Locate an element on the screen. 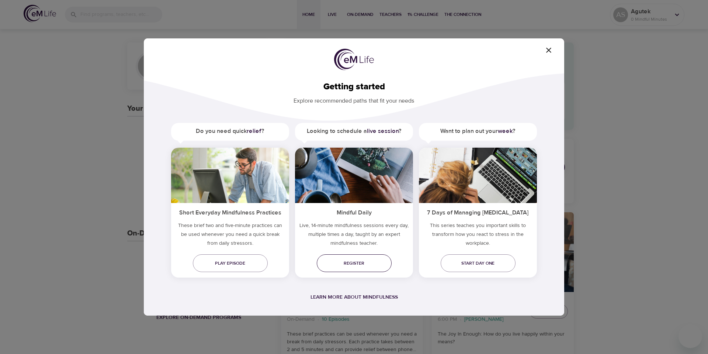 Image resolution: width=708 pixels, height=354 pixels. h2: Getting started is located at coordinates (354, 87).